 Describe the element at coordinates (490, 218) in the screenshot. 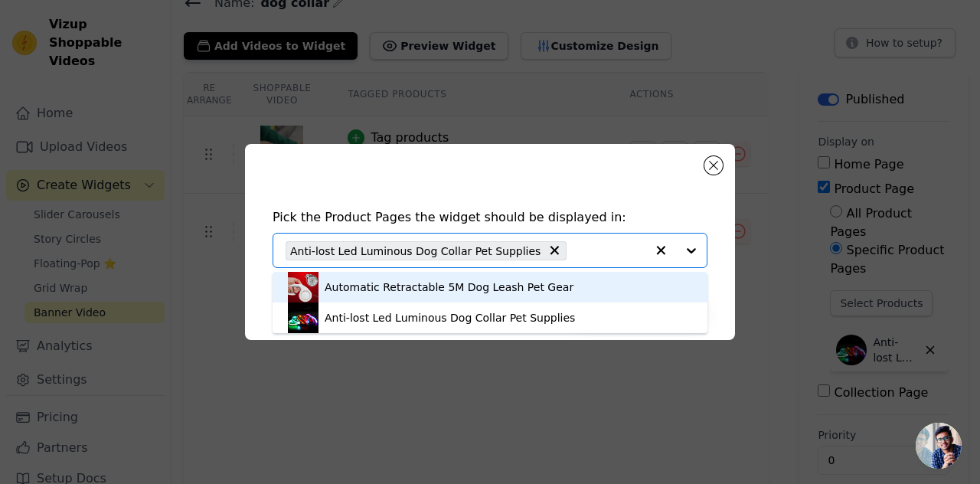

I see `h4: Pick the Product Pages the widget should be displayed in:` at that location.